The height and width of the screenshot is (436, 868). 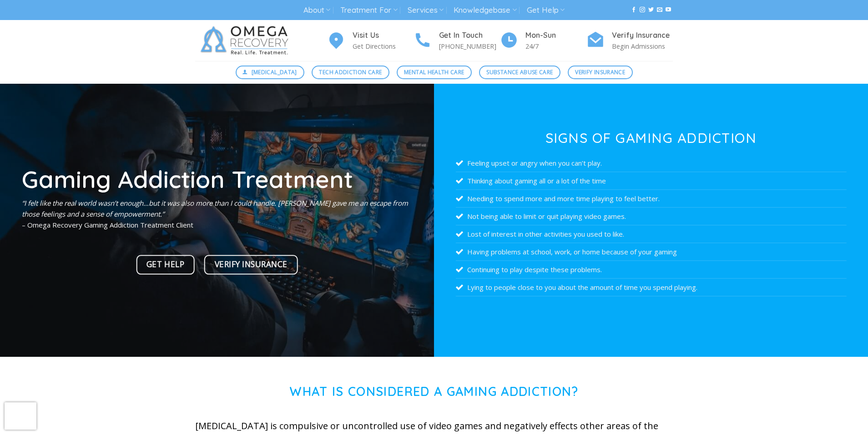 I want to click on a: Verify Insurance Begin Admissions, so click(x=630, y=41).